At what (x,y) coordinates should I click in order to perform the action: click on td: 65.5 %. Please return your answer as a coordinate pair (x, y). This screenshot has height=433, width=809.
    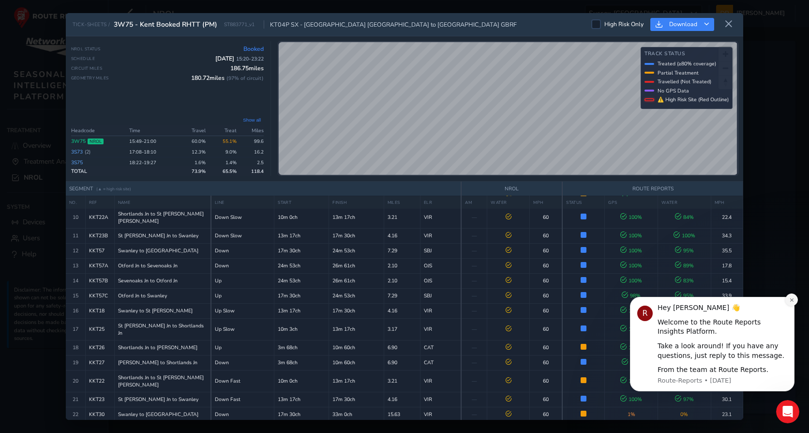
    Looking at the image, I should click on (224, 170).